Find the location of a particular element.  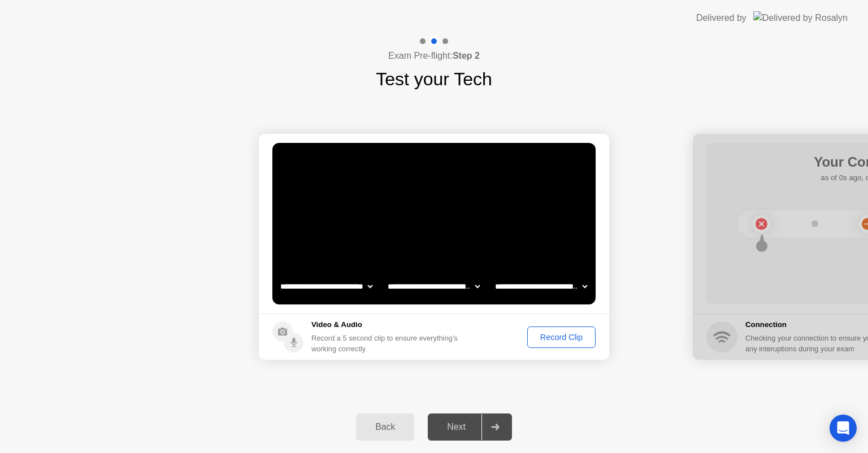

div: Record Clip is located at coordinates (561, 337).